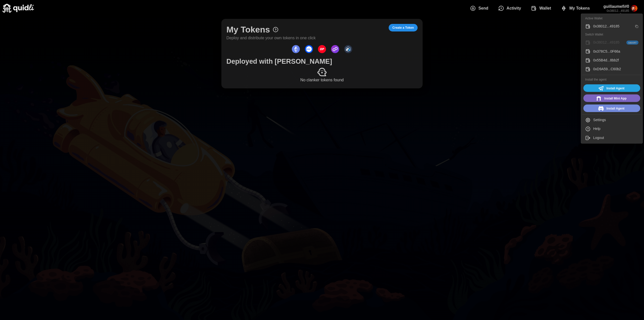 This screenshot has height=320, width=644. I want to click on span: My Tokens, so click(580, 8).